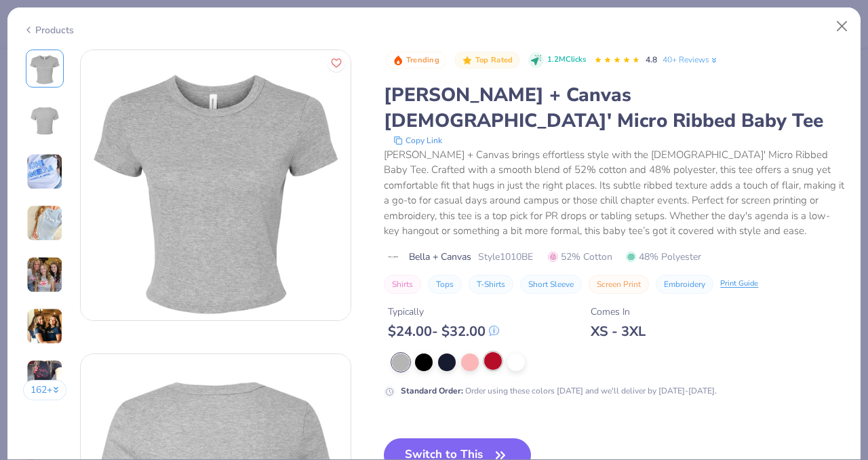  What do you see at coordinates (491, 285) in the screenshot?
I see `button: T-Shirts` at bounding box center [491, 285].